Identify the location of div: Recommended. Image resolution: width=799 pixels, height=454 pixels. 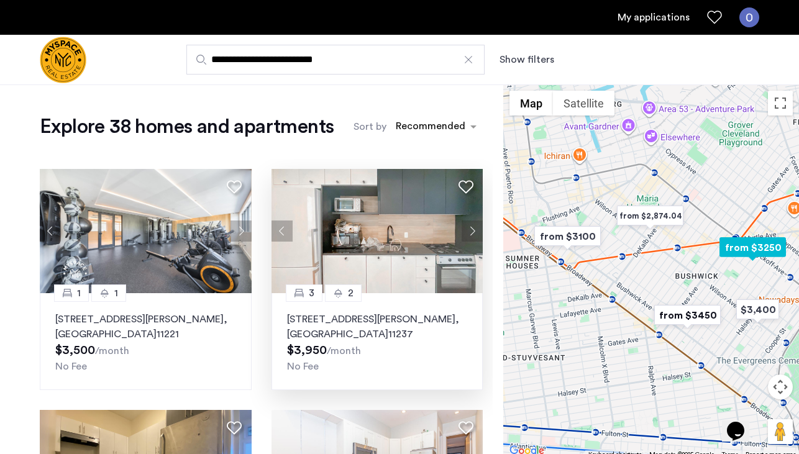
(429, 127).